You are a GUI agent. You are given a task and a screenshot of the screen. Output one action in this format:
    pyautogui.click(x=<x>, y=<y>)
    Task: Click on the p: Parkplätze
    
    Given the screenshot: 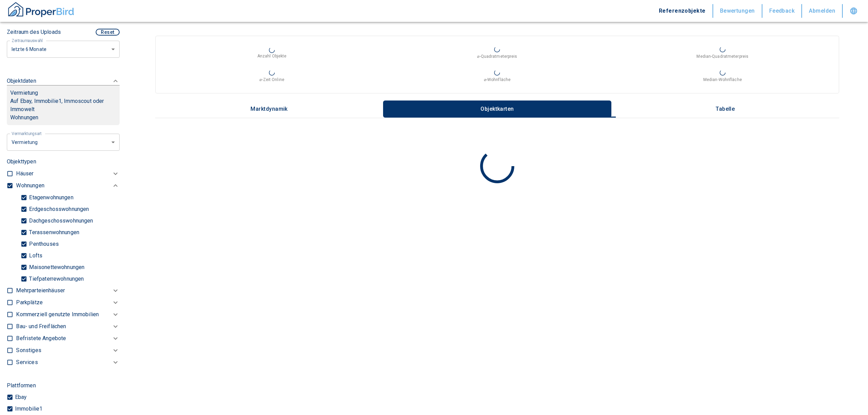 What is the action you would take?
    pyautogui.click(x=29, y=303)
    